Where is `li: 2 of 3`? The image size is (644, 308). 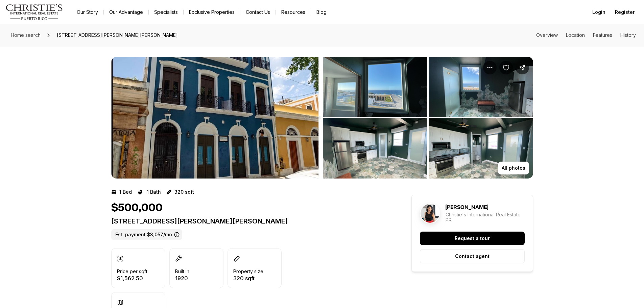
li: 2 of 3 is located at coordinates (428, 118).